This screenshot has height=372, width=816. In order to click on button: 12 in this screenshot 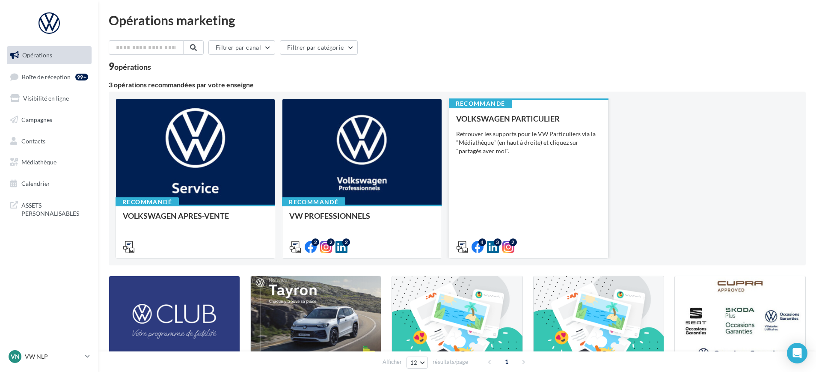, I will do `click(417, 362)`.